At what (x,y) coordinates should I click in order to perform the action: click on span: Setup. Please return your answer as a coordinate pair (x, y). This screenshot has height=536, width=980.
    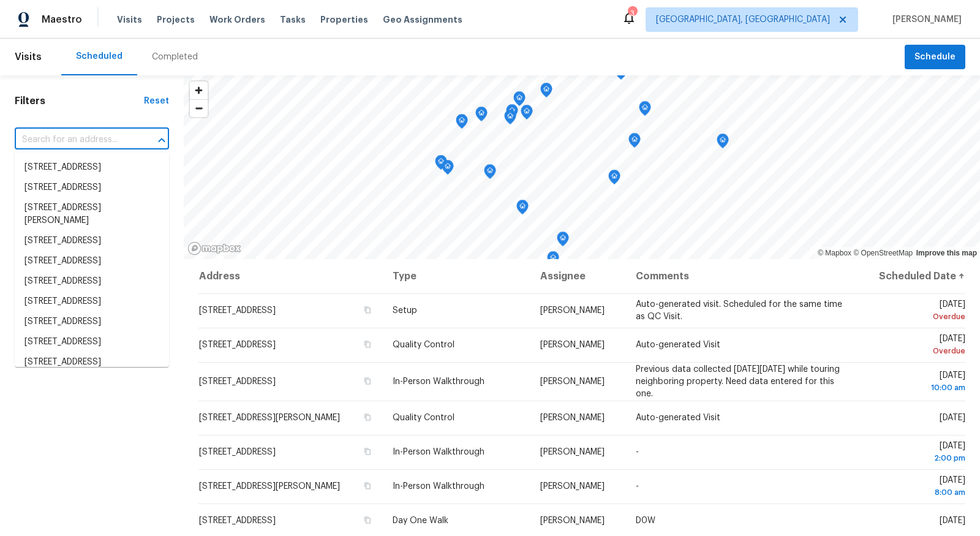
    Looking at the image, I should click on (405, 310).